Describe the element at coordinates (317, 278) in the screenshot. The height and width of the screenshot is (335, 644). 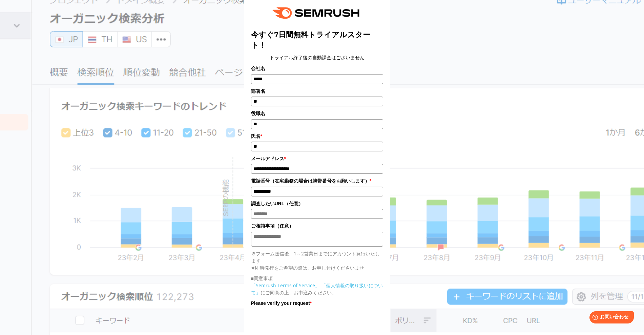
I see `p: ■同意事項` at that location.